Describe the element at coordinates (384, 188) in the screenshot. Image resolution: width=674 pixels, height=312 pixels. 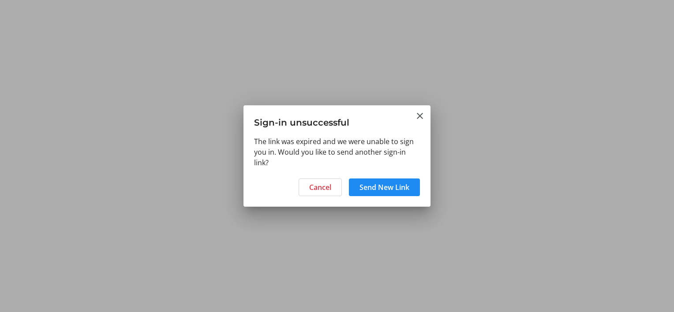
I see `button: Send New Link` at that location.